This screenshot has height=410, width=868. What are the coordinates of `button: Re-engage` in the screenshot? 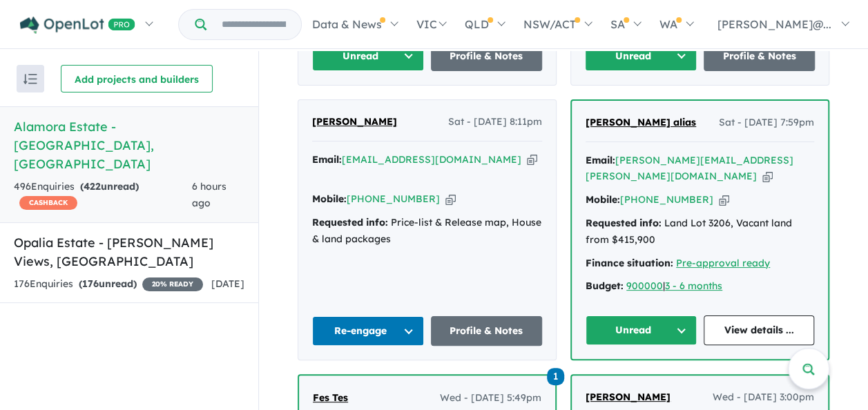 It's located at (368, 331).